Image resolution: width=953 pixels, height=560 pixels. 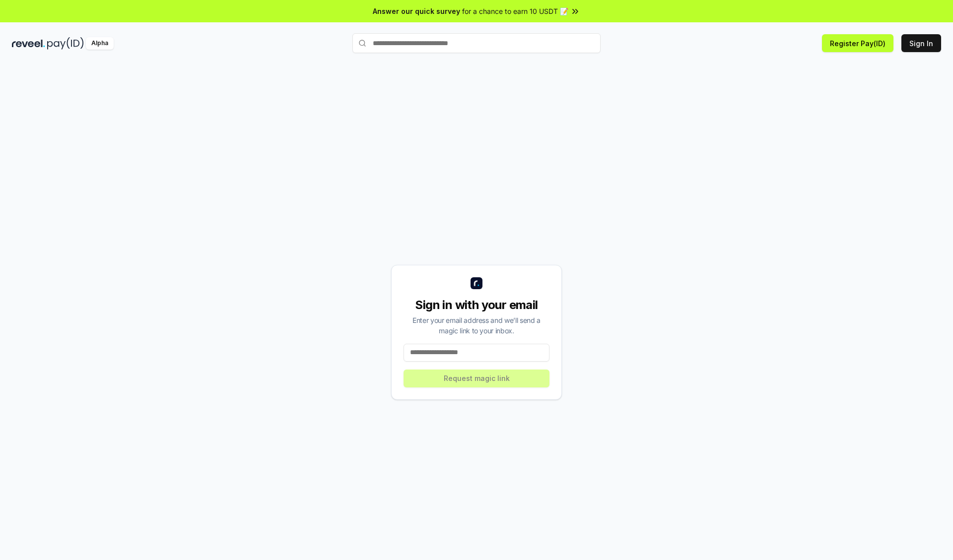 I want to click on div: Sign in with your email, so click(x=476, y=305).